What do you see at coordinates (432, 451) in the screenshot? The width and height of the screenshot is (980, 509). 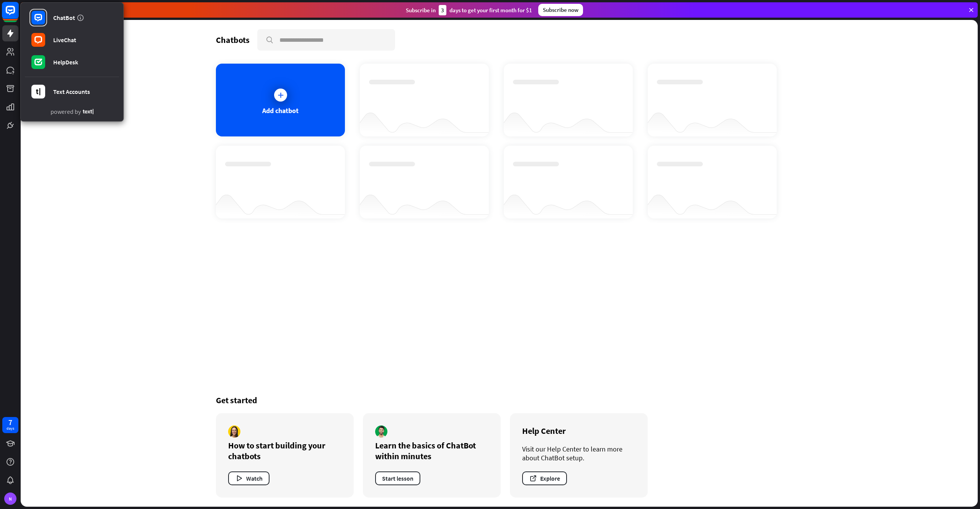 I see `div: Learn the basics of ChatBot within minutes` at bounding box center [432, 451].